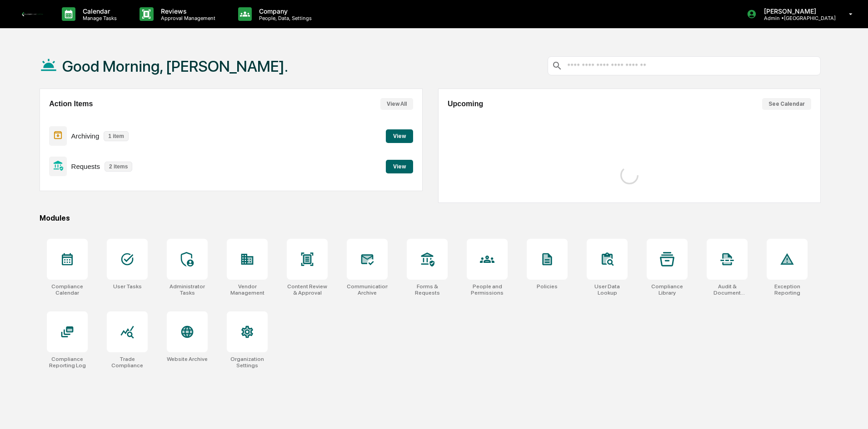 This screenshot has height=429, width=868. Describe the element at coordinates (98, 18) in the screenshot. I see `p: Manage Tasks` at that location.